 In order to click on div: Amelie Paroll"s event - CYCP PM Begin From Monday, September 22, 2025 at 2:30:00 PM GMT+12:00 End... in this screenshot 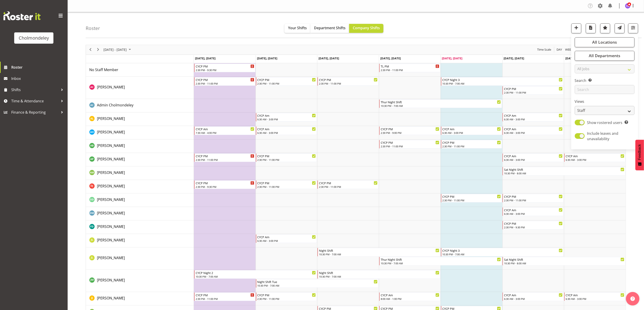, I will do `click(225, 158)`.